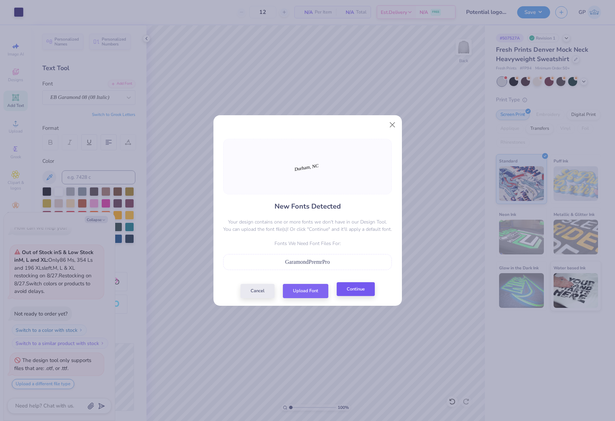 Image resolution: width=615 pixels, height=421 pixels. Describe the element at coordinates (356, 289) in the screenshot. I see `button: Continue` at that location.